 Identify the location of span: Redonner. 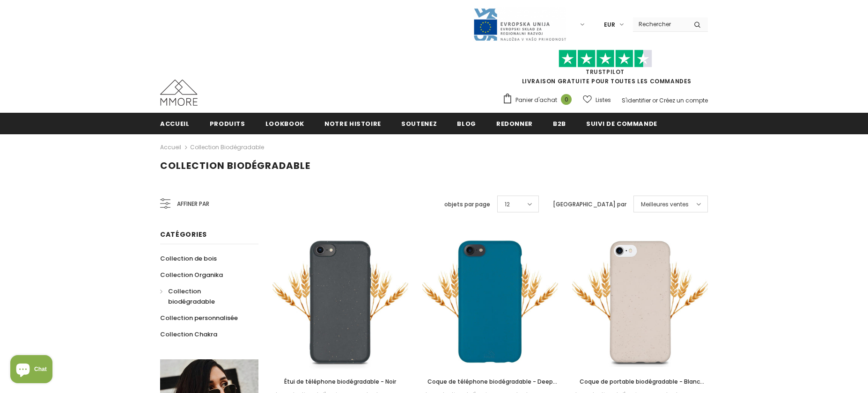
(514, 124).